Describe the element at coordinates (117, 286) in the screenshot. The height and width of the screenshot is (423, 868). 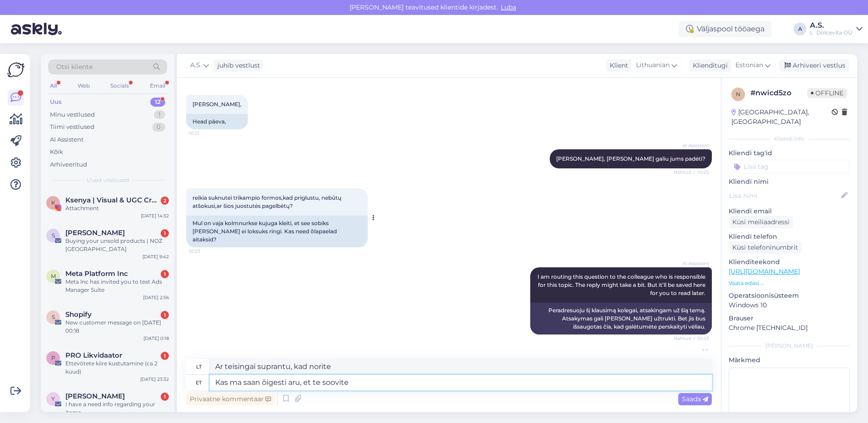
I see `div: Meta lnc has invited you to test Ads Manager Suite` at that location.